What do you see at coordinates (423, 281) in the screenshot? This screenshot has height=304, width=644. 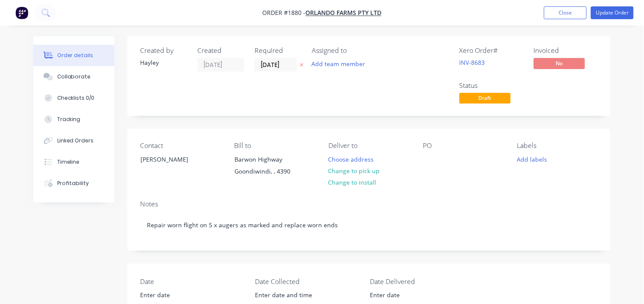 I see `label: Date Delivered` at bounding box center [423, 281].